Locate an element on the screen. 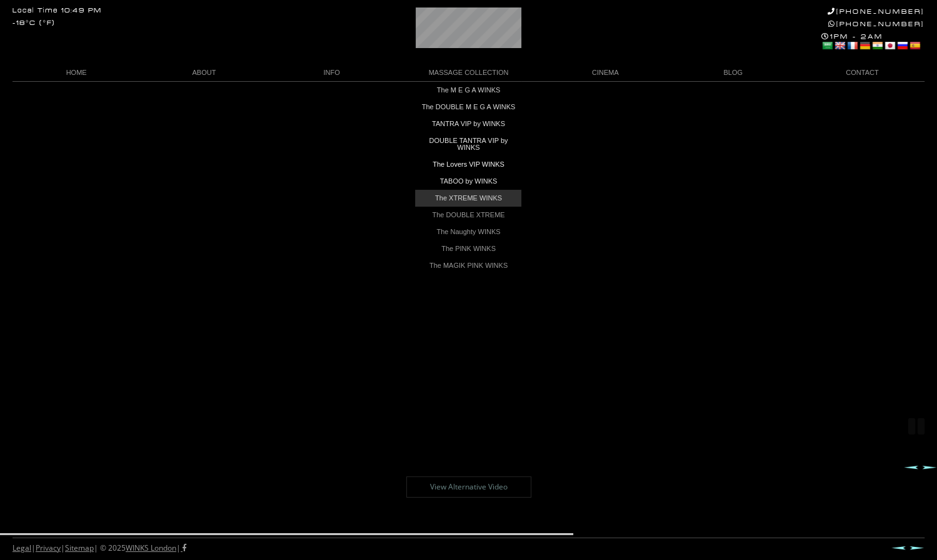 The width and height of the screenshot is (937, 560). a: BLOG is located at coordinates (732, 73).